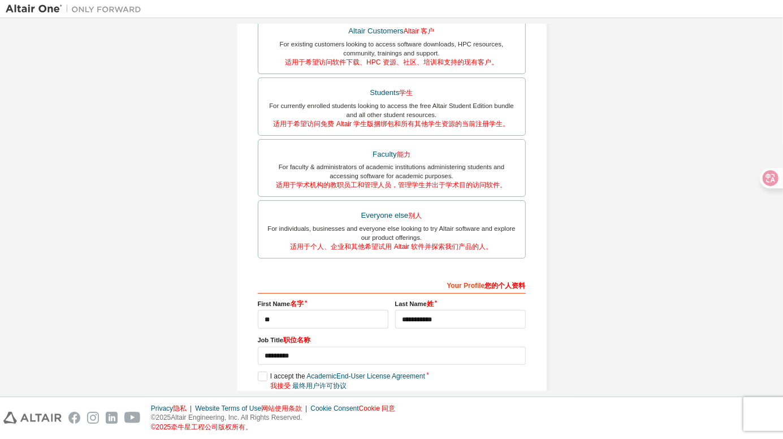 The width and height of the screenshot is (783, 439). What do you see at coordinates (253, 408) in the screenshot?
I see `div: Website Terms of Use` at bounding box center [253, 408].